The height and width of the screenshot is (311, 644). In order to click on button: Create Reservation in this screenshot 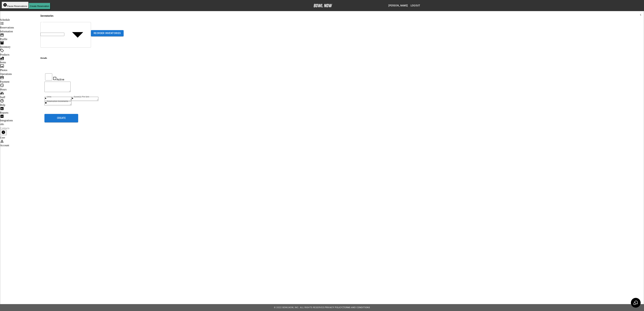, I will do `click(39, 6)`.